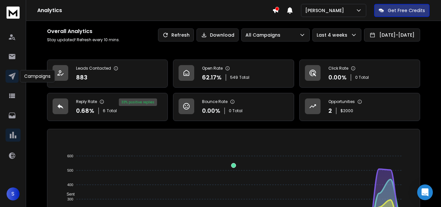  Describe the element at coordinates (181, 35) in the screenshot. I see `p: Refresh` at that location.